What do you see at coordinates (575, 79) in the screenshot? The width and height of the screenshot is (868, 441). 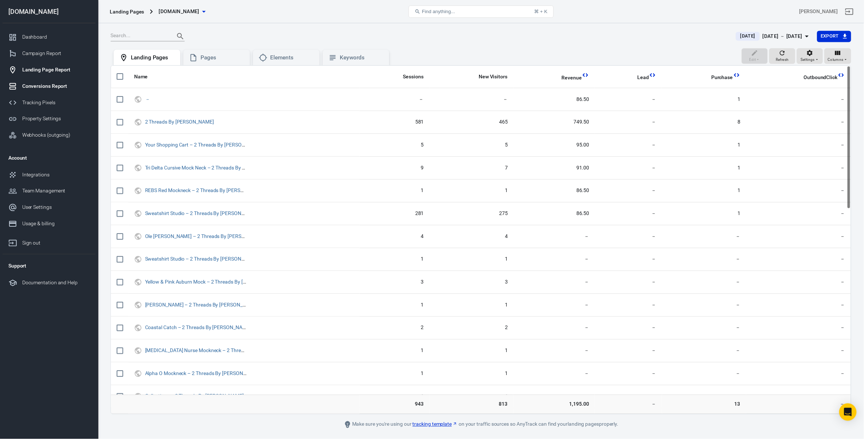 I see `span: Revenue` at bounding box center [575, 79].